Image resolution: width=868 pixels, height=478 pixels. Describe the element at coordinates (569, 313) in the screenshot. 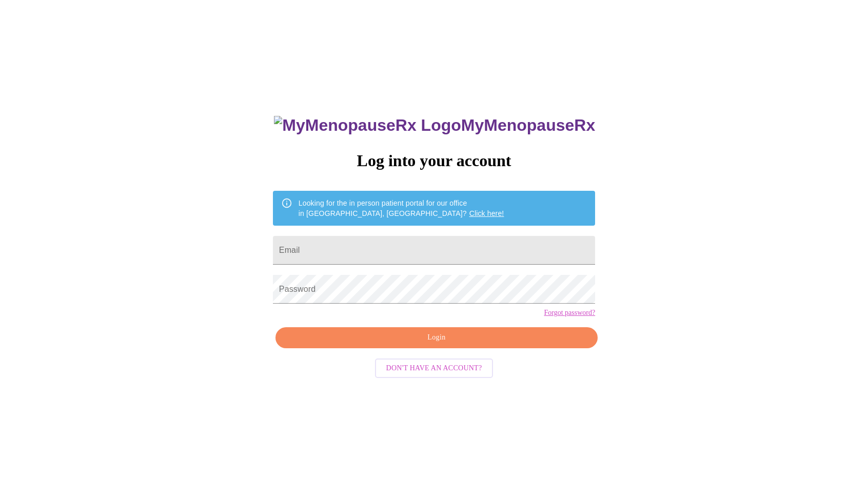

I see `a: Forgot password?` at that location.